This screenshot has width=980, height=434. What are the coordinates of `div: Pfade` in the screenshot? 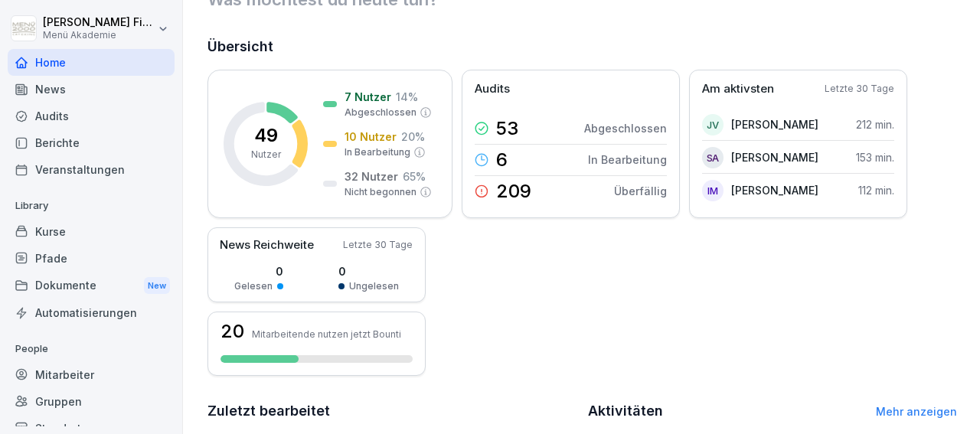 It's located at (91, 258).